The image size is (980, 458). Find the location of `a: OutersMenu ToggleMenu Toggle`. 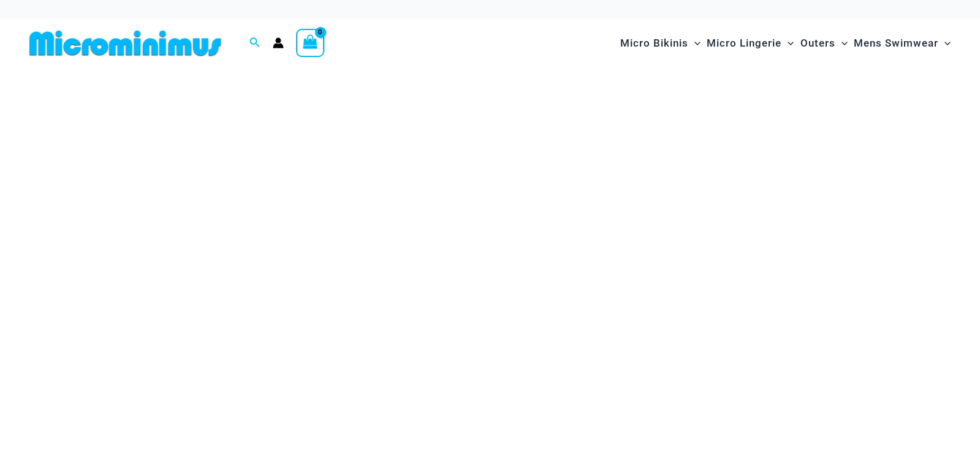

a: OutersMenu ToggleMenu Toggle is located at coordinates (824, 43).